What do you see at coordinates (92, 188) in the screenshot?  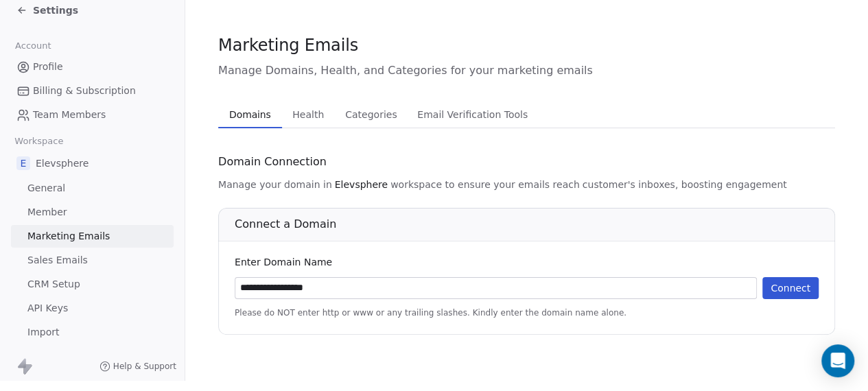 I see `a: General` at bounding box center [92, 188].